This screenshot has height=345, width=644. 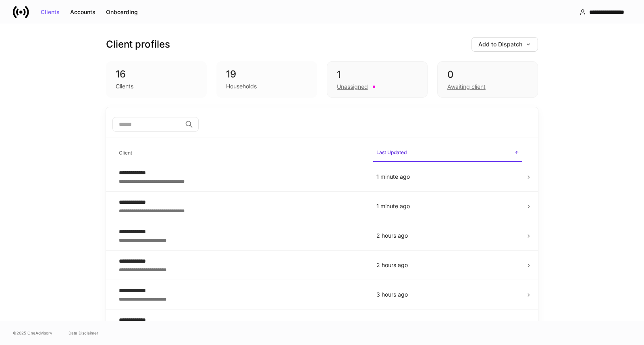 What do you see at coordinates (267, 74) in the screenshot?
I see `div: 19` at bounding box center [267, 74].